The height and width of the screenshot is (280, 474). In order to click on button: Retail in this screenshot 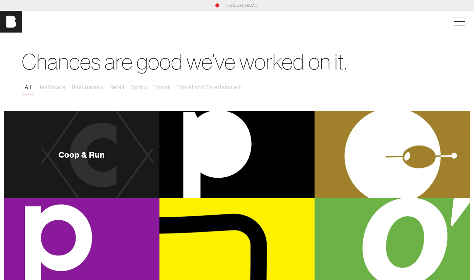, I will do `click(117, 87)`.